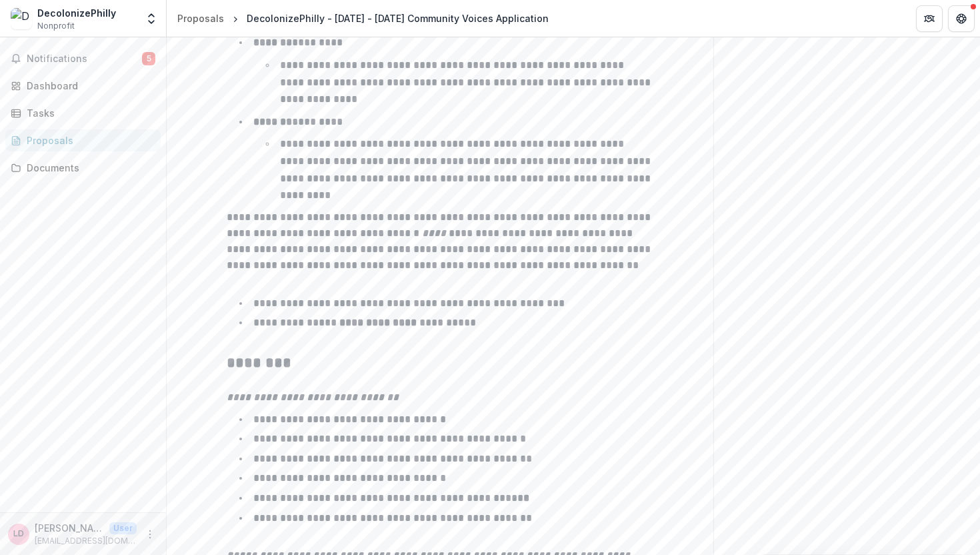  Describe the element at coordinates (149, 58) in the screenshot. I see `span: 5` at that location.